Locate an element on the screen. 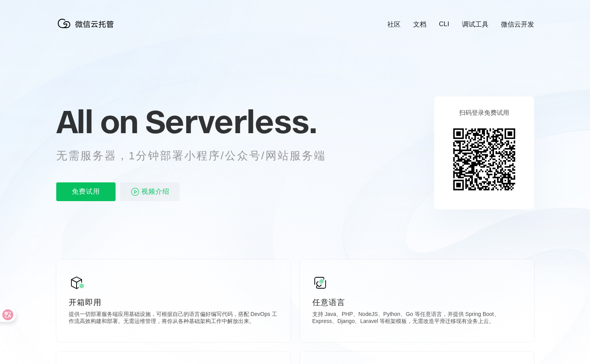 The height and width of the screenshot is (364, 590). p: 提供一切部署服务端应用基础设施，可根据自己的语言偏好编写代码，搭配 DevOps 工作流高效构建和部署。无需运维管理，将你从各种基础架构工作中解放出来。 is located at coordinates (173, 319).